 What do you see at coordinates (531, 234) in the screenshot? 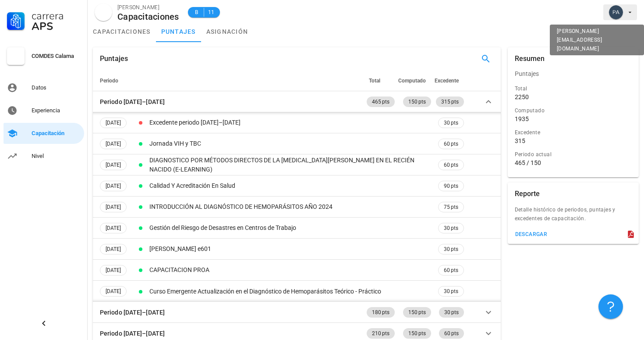
I see `div: descargar` at bounding box center [531, 234].